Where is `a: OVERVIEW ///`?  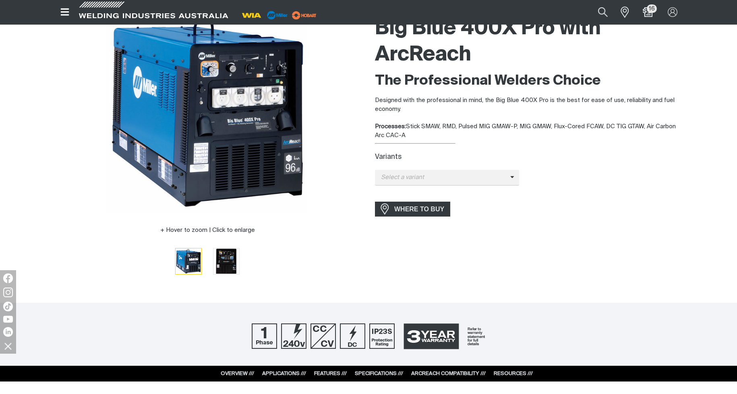
a: OVERVIEW /// is located at coordinates (237, 373).